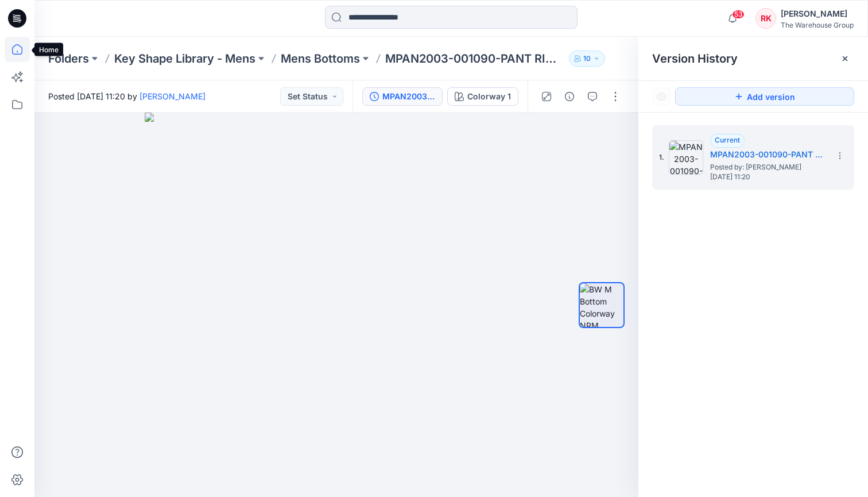 The image size is (868, 497). What do you see at coordinates (409, 96) in the screenshot?
I see `div: MPAN2003-001090-PANT RIVET WATERPROOF` at bounding box center [409, 96].